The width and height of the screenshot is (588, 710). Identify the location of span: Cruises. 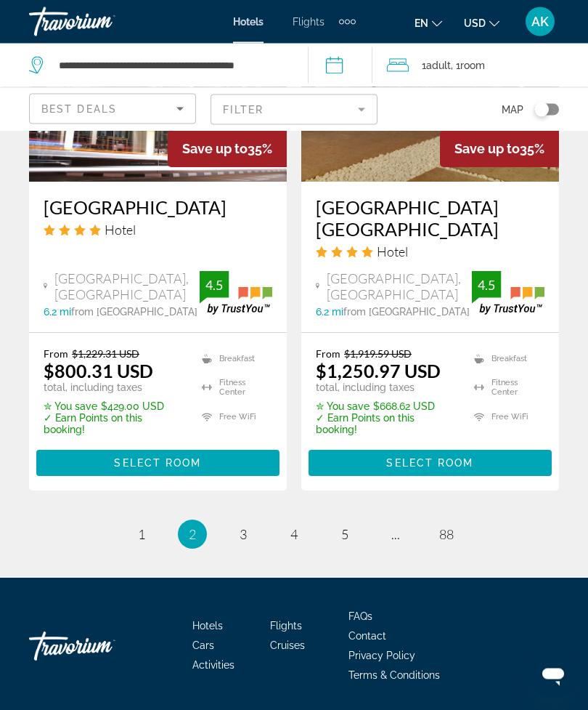
(287, 646).